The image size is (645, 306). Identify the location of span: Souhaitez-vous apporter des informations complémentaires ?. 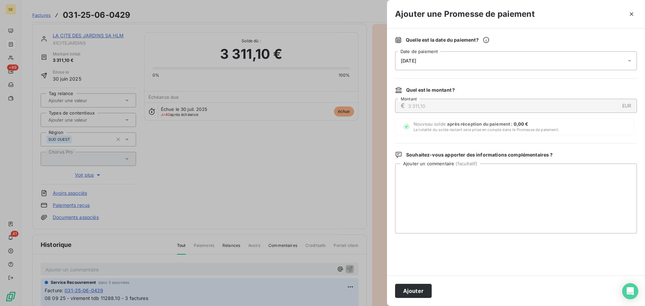
(479, 155).